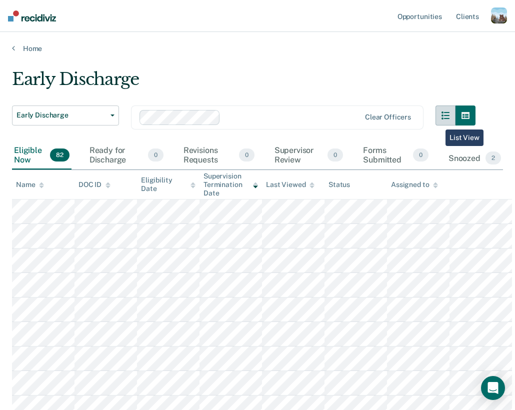 The height and width of the screenshot is (410, 515). I want to click on button: Early Discharge, so click(66, 116).